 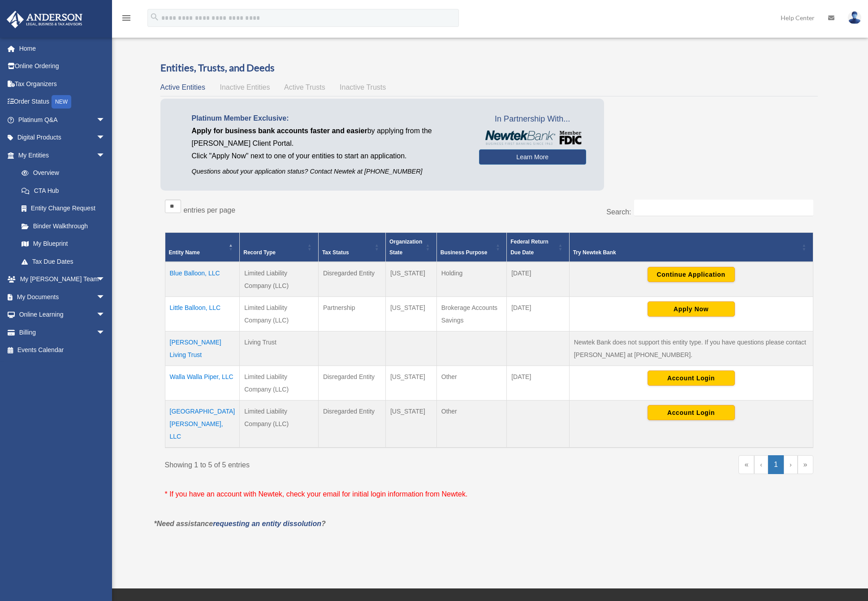 What do you see at coordinates (686, 252) in the screenshot?
I see `div: Try Newtek Bank` at bounding box center [686, 252].